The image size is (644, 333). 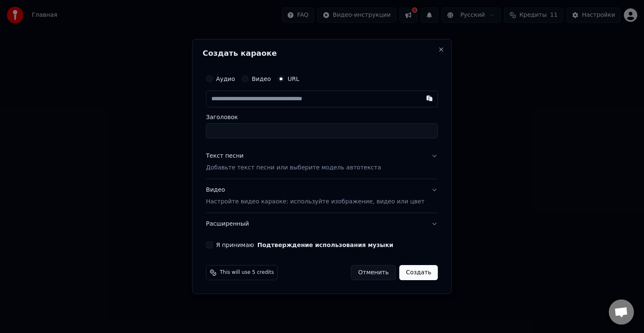 I want to click on button: Я принимаю, so click(x=326, y=245).